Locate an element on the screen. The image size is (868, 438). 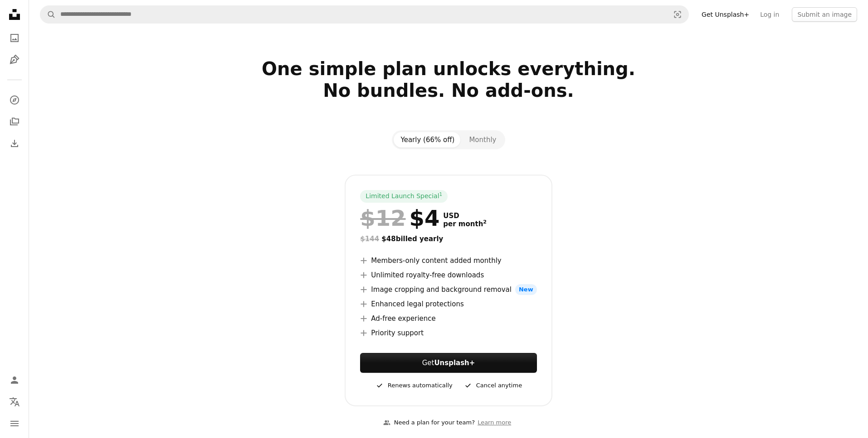
div: Need a plan for your team? is located at coordinates (429, 423).